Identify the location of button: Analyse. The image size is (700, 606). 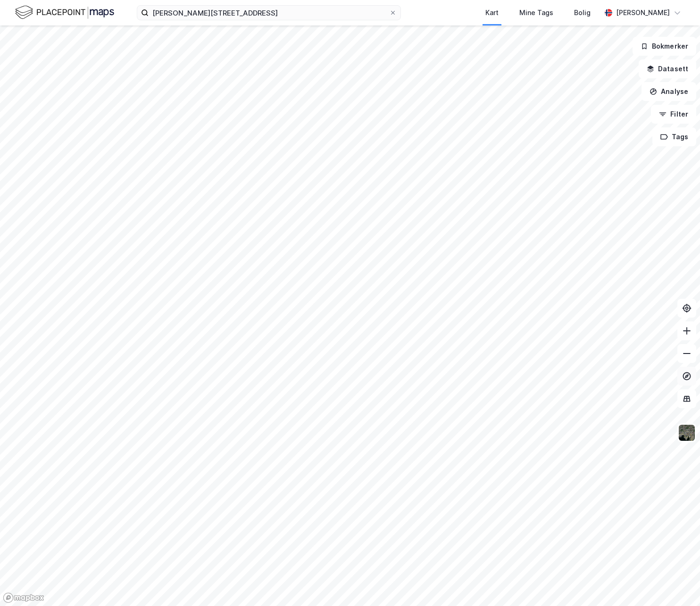
(668, 92).